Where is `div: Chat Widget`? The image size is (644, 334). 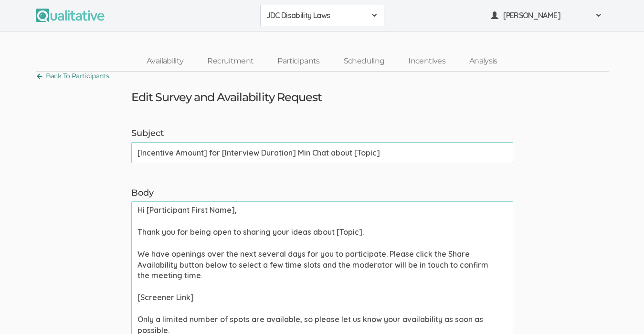
div: Chat Widget is located at coordinates (620, 312).